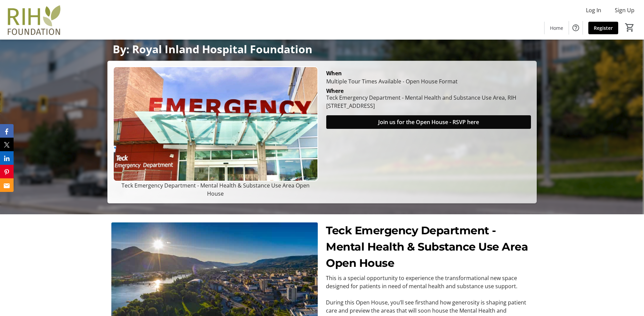 The image size is (644, 316). Describe the element at coordinates (334, 74) in the screenshot. I see `div: When` at that location.